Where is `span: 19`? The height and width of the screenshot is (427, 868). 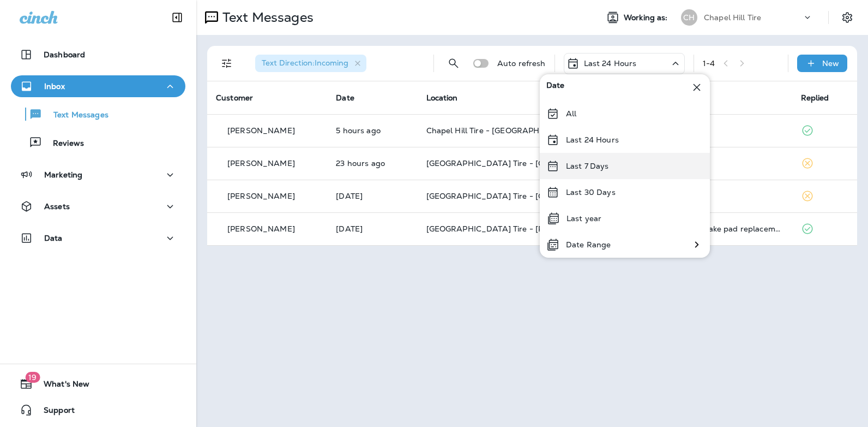
span: 19 is located at coordinates (32, 377).